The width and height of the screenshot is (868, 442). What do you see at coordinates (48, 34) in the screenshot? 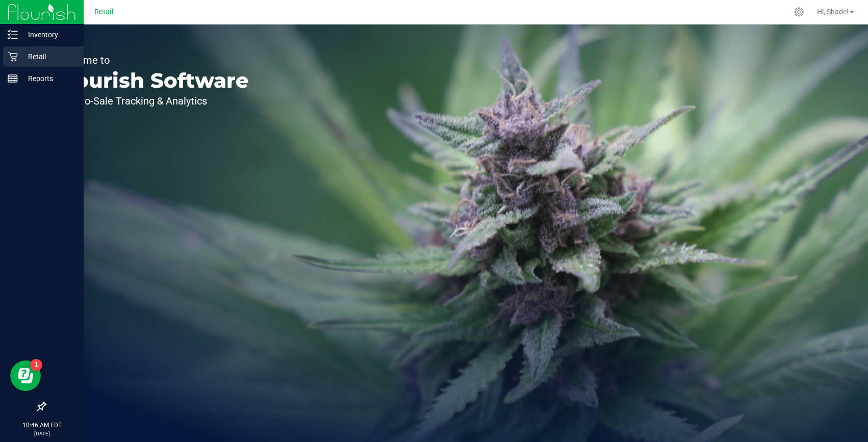
I see `p: Inventory` at bounding box center [48, 34].